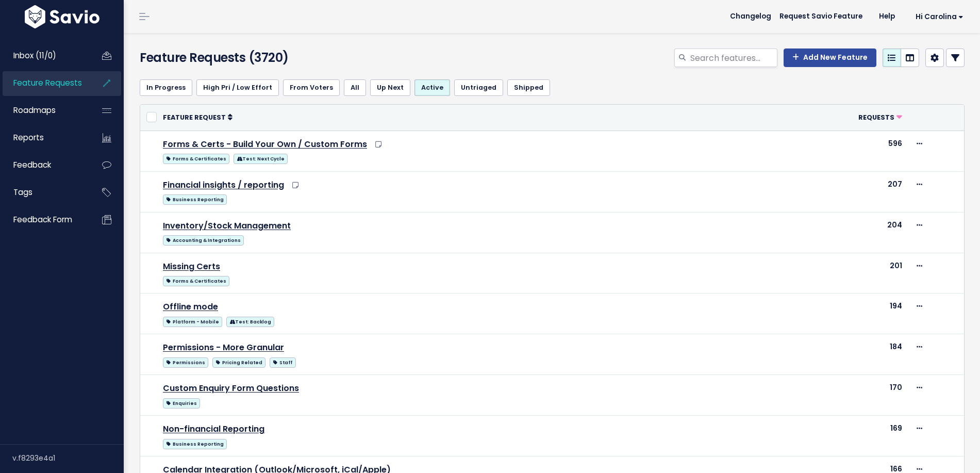 This screenshot has width=980, height=473. I want to click on span: Pricing Related, so click(238, 363).